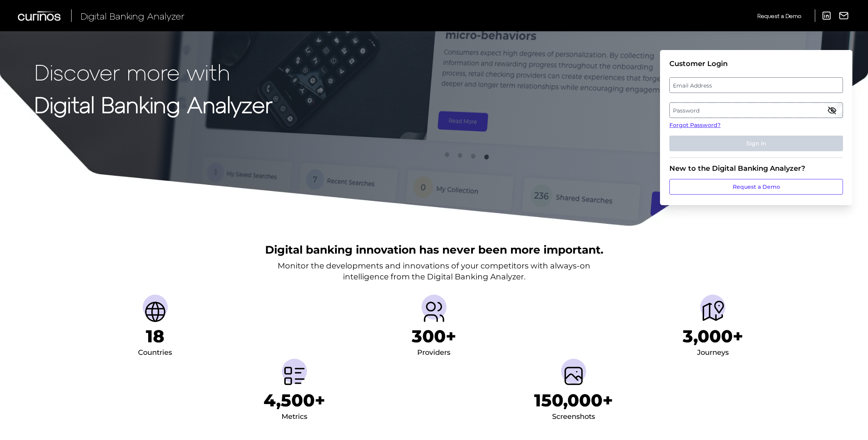  Describe the element at coordinates (294, 375) in the screenshot. I see `img: Metrics` at that location.